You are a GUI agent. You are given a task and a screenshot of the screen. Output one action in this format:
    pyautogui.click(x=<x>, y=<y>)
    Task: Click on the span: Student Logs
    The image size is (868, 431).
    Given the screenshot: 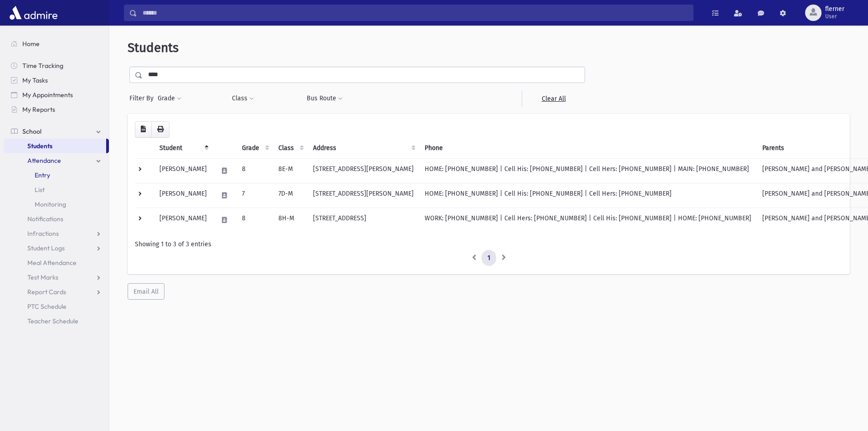 What is the action you would take?
    pyautogui.click(x=46, y=248)
    